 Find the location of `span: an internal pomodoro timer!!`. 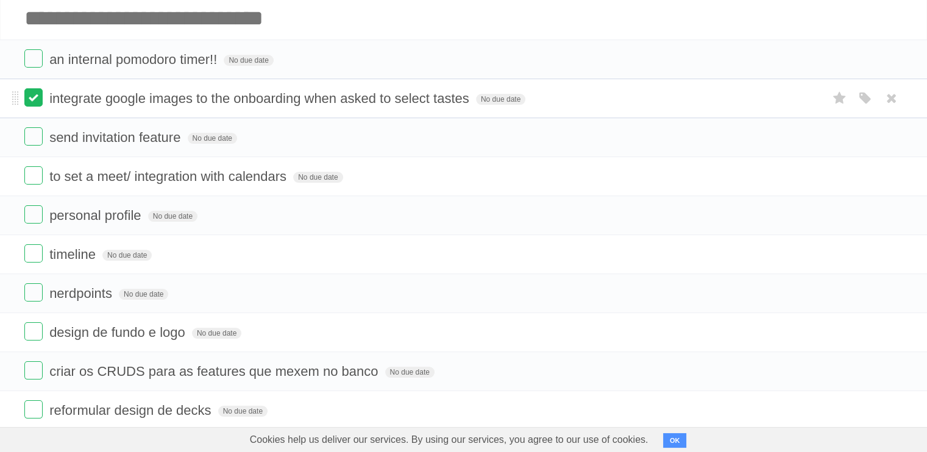

span: an internal pomodoro timer!! is located at coordinates (135, 59).